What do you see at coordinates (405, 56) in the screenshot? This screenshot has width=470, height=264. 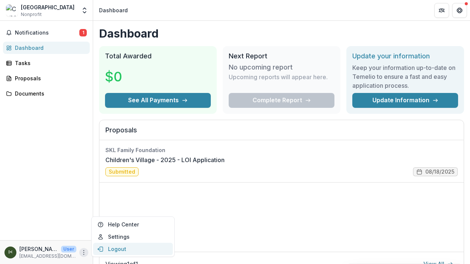 I see `h2: Update your information` at bounding box center [405, 56].